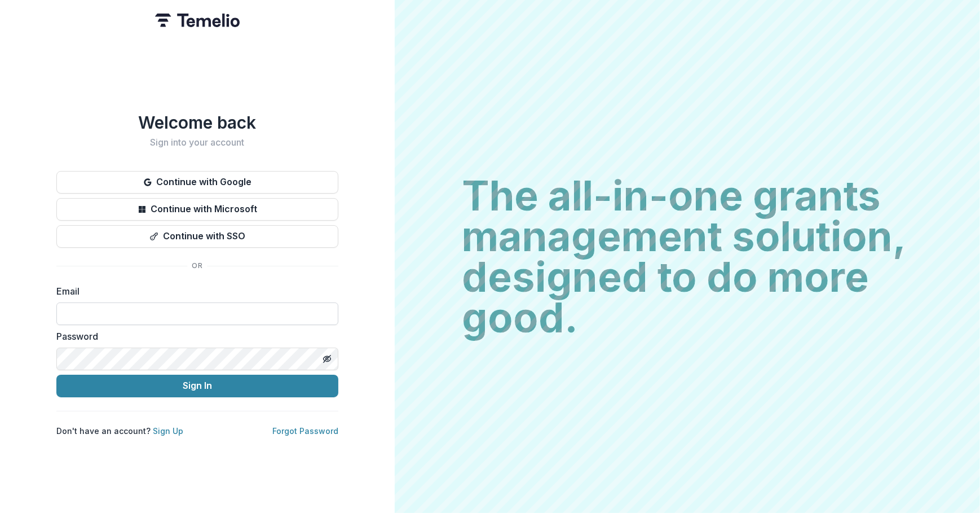 This screenshot has height=513, width=980. I want to click on h2: Sign into your account, so click(197, 142).